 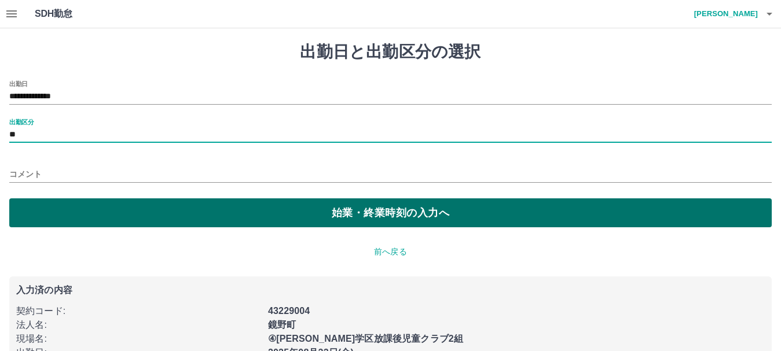 What do you see at coordinates (138, 325) in the screenshot?
I see `p: 法人名 :` at bounding box center [138, 325].